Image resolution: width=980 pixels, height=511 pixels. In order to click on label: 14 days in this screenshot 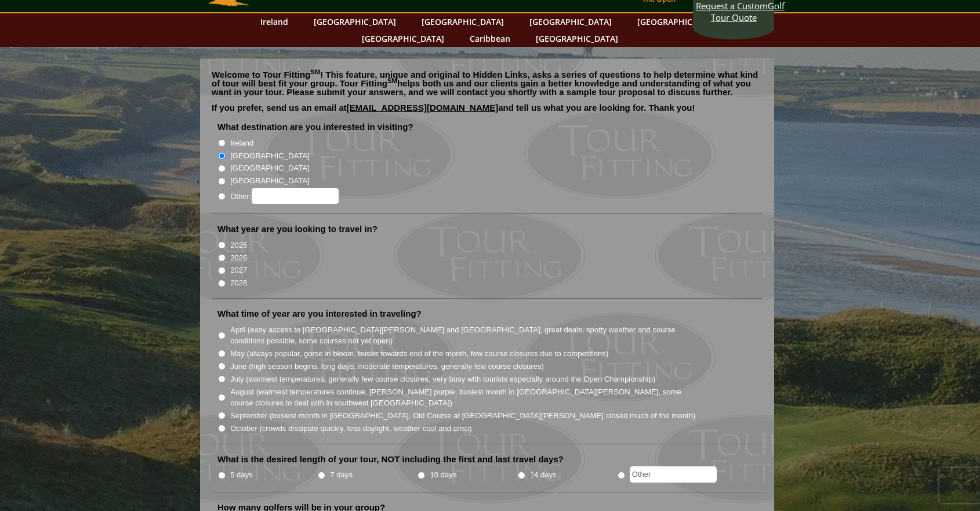, I will do `click(544, 475)`.